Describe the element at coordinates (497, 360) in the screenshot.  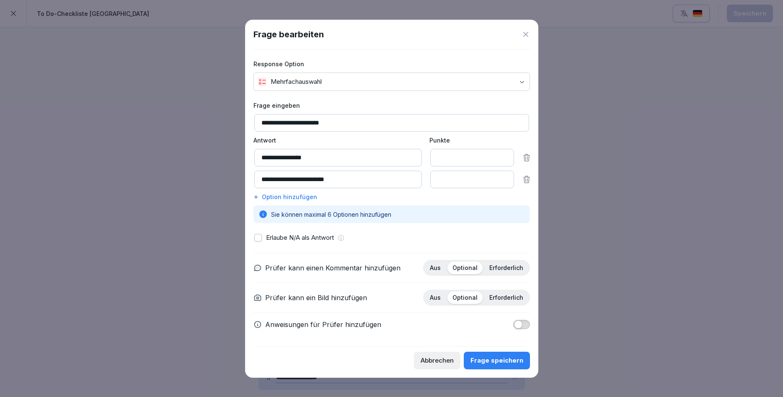
I see `button: Frage speichern` at that location.